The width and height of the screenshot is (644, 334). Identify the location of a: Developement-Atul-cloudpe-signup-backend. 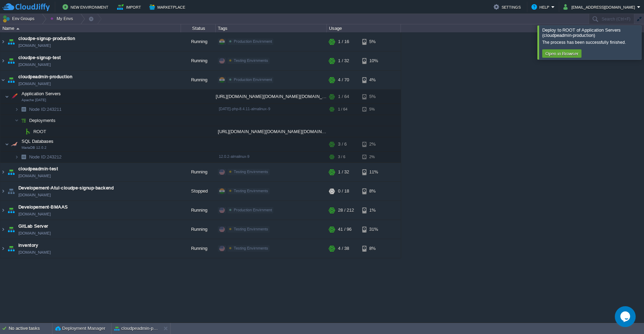
(66, 188).